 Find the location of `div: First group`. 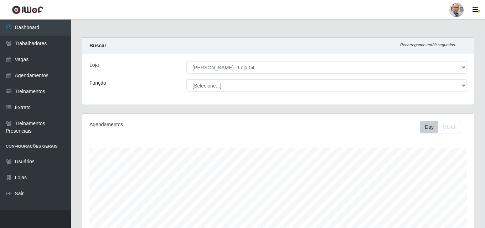

div: First group is located at coordinates (440, 127).